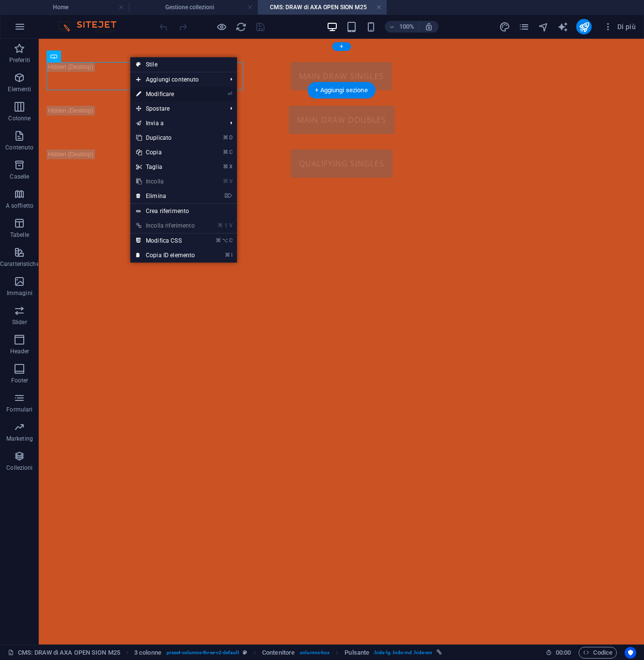 Image resolution: width=644 pixels, height=660 pixels. I want to click on p: Header, so click(20, 352).